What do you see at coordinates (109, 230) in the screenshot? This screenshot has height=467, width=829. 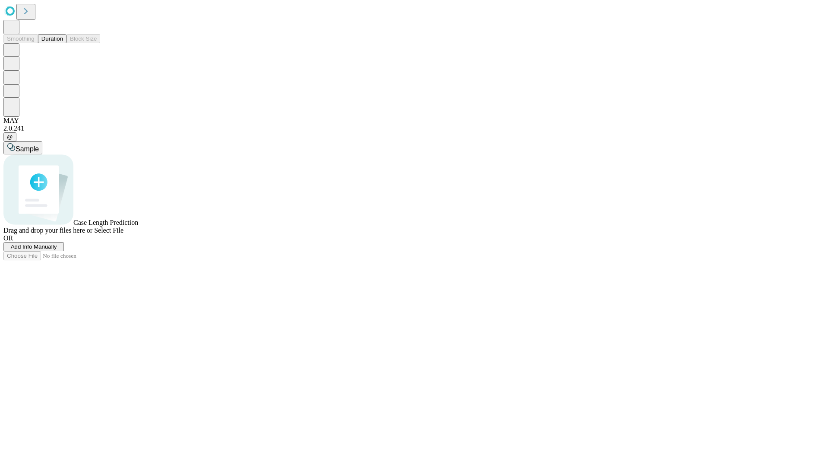 I see `span: Select File` at bounding box center [109, 230].